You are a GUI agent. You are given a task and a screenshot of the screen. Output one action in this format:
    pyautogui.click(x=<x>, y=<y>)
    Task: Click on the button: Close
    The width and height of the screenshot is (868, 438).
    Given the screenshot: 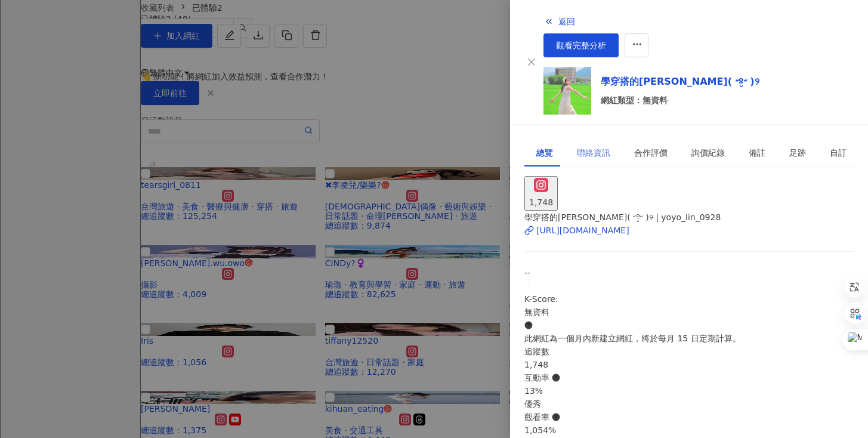 What is the action you would take?
    pyautogui.click(x=532, y=62)
    